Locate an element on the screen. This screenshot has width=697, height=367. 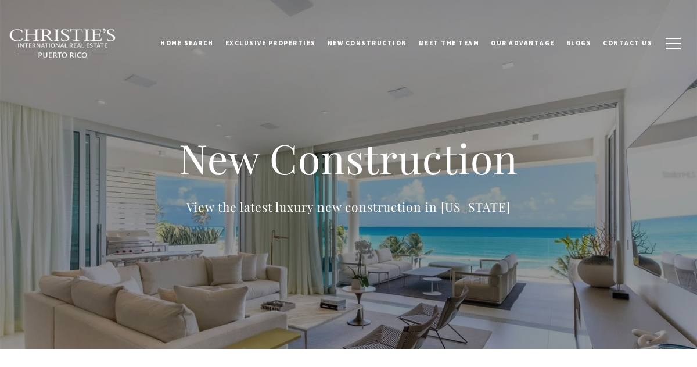
a: Meet the Team is located at coordinates (449, 43).